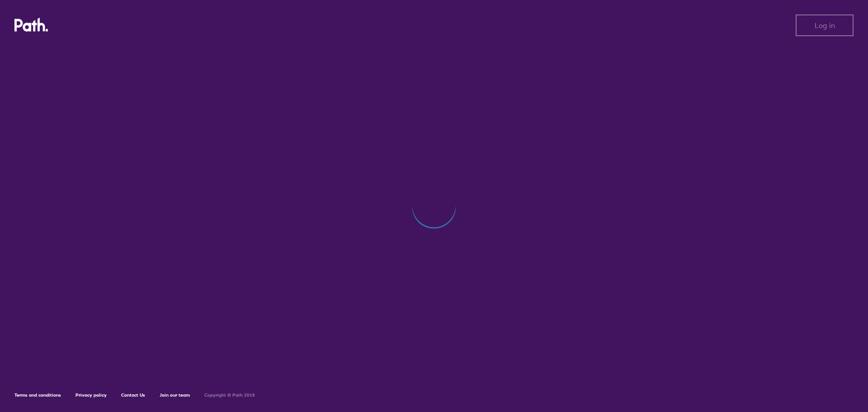 The width and height of the screenshot is (868, 412). What do you see at coordinates (37, 394) in the screenshot?
I see `a: Terms and conditions` at bounding box center [37, 394].